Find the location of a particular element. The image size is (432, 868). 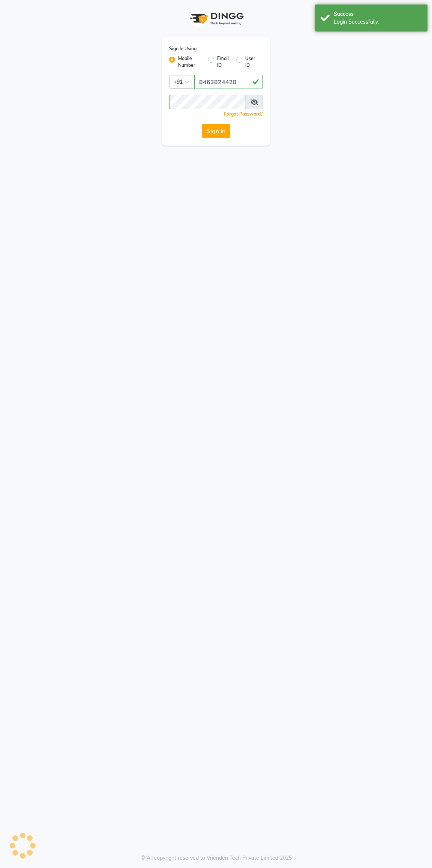

label: User ID is located at coordinates (251, 62).